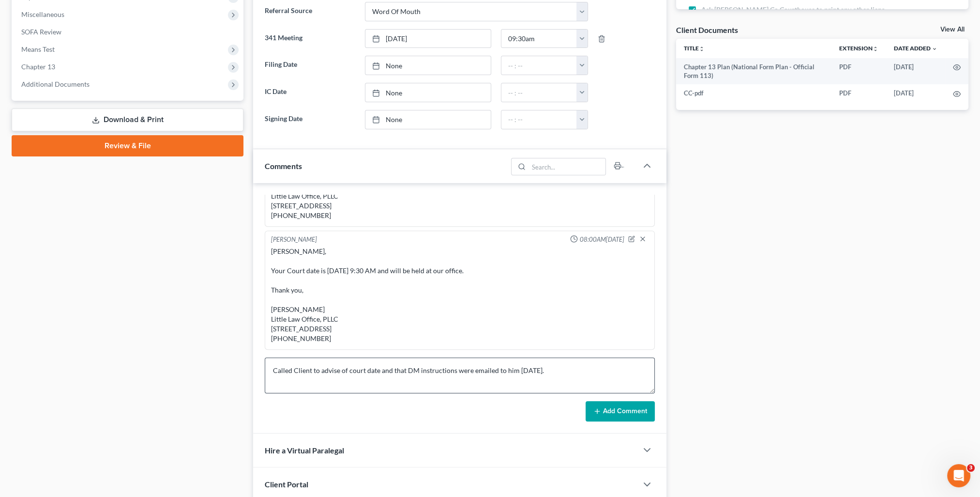  What do you see at coordinates (310, 93) in the screenshot?
I see `label: IC Date` at bounding box center [310, 93].